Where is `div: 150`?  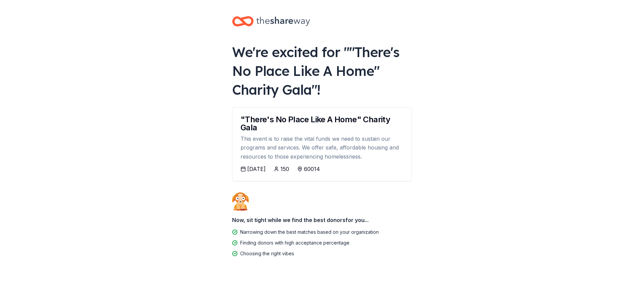 div: 150 is located at coordinates (285, 169).